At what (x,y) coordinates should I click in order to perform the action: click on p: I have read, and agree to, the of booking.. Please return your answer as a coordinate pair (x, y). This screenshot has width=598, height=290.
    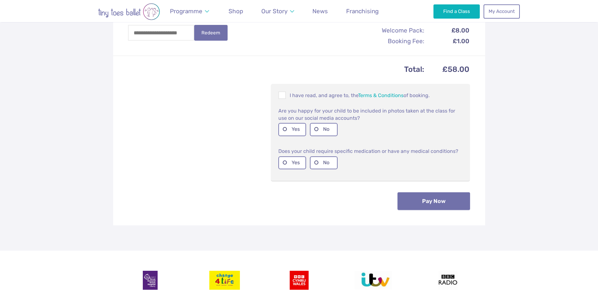
    Looking at the image, I should click on (370, 95).